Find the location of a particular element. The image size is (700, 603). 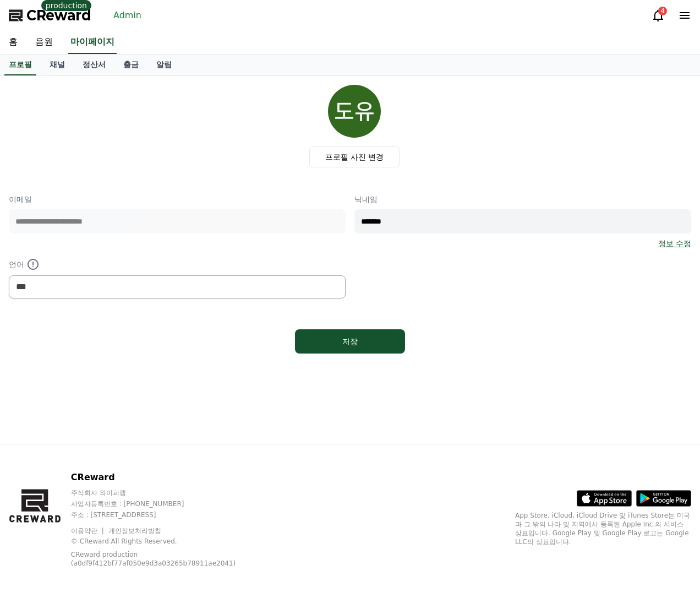

a: Settings is located at coordinates (177, 363).